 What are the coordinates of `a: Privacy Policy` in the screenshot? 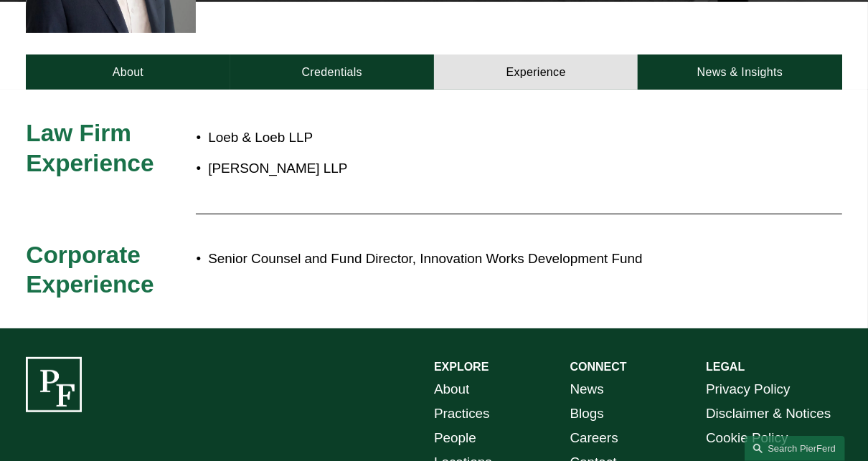 It's located at (748, 389).